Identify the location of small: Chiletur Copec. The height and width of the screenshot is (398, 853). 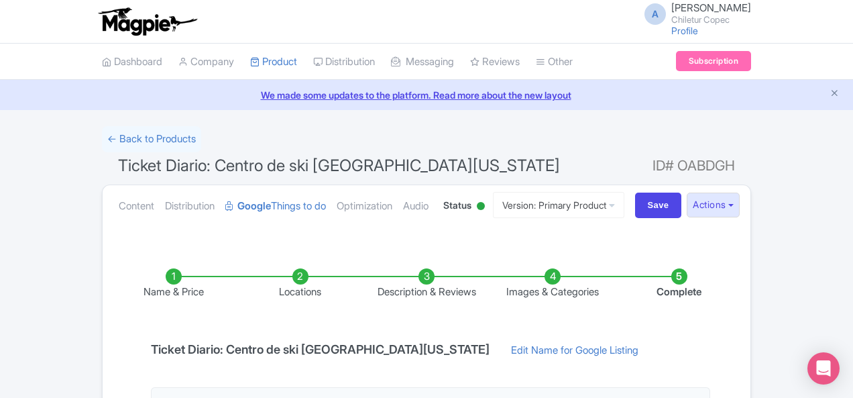
(711, 19).